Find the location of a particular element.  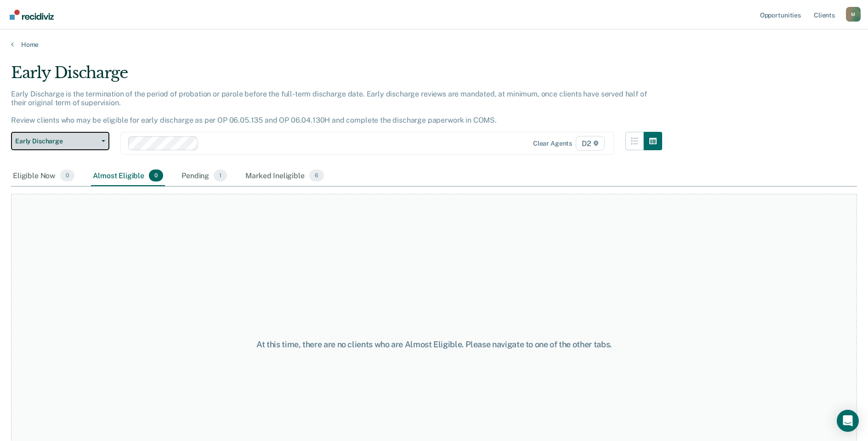

span: 1 is located at coordinates (220, 175).